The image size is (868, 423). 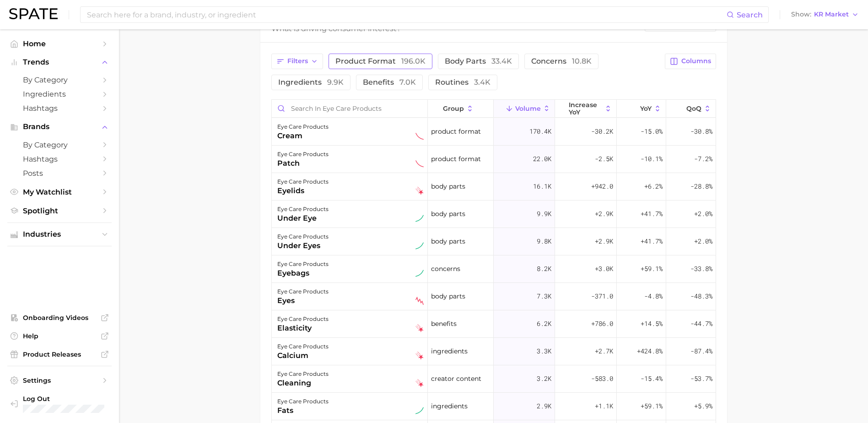 I want to click on button: eye care productsfatssustained riseringredients2.9k+1.1k+59.1%+5.9%, so click(x=494, y=407).